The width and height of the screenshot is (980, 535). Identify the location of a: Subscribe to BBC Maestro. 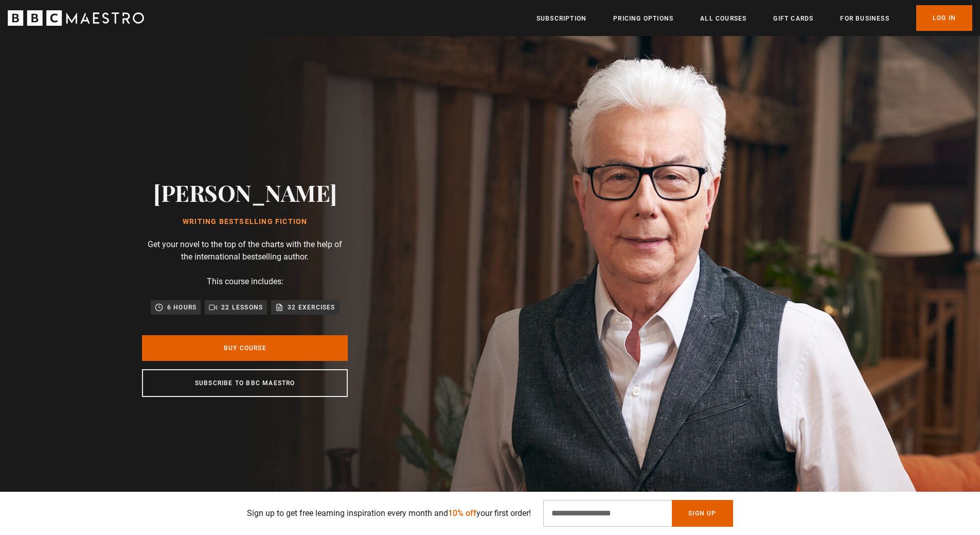
(245, 382).